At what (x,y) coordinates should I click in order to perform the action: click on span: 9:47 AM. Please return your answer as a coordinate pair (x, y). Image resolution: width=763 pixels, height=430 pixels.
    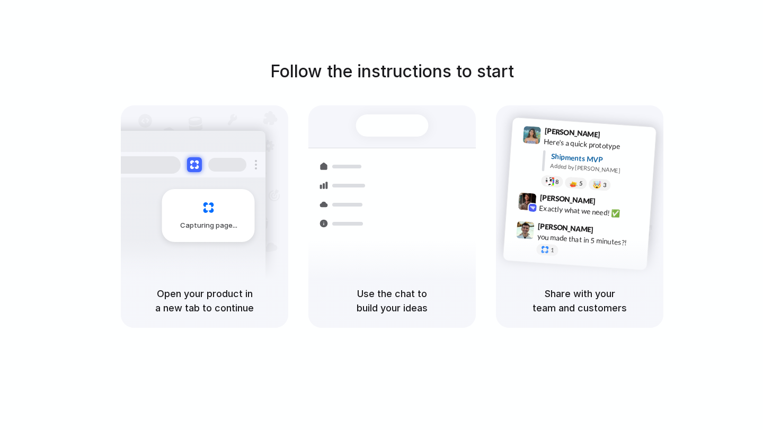
    Looking at the image, I should click on (607, 232).